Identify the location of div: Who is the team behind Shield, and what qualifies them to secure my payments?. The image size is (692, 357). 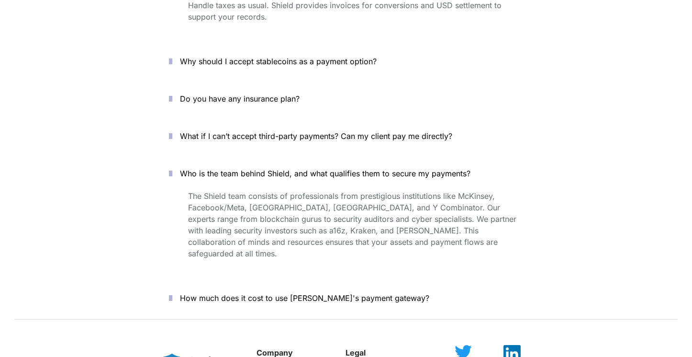
(346, 232).